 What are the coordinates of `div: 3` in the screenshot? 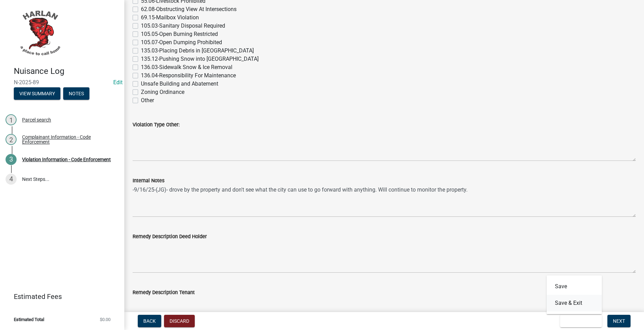 It's located at (11, 159).